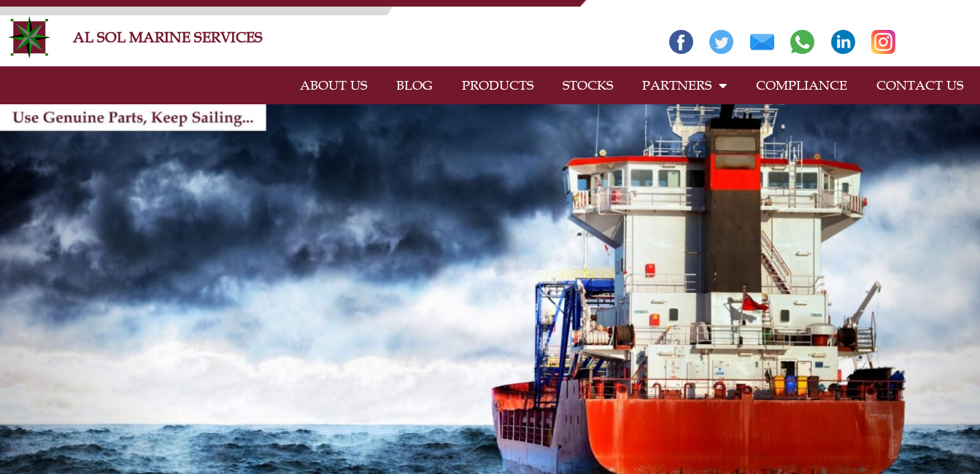 This screenshot has width=980, height=474. What do you see at coordinates (919, 85) in the screenshot?
I see `a: CONTACT US` at bounding box center [919, 85].